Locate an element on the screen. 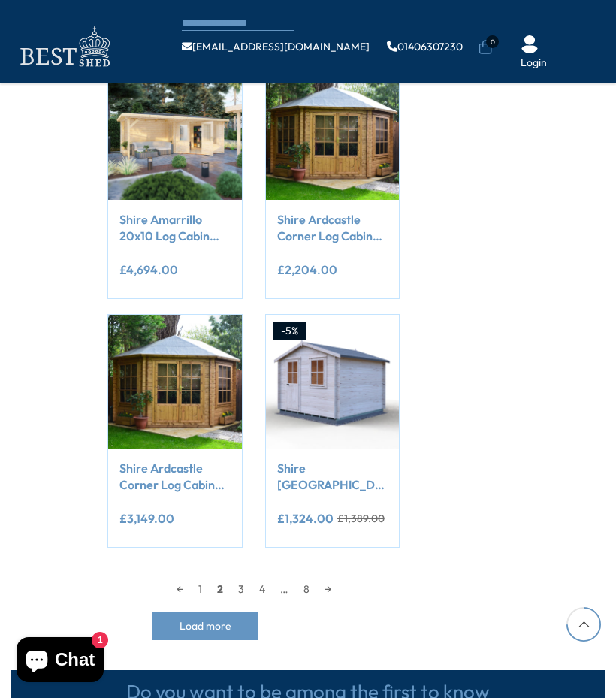 The height and width of the screenshot is (698, 616). ins: £4,694.00 is located at coordinates (149, 269).